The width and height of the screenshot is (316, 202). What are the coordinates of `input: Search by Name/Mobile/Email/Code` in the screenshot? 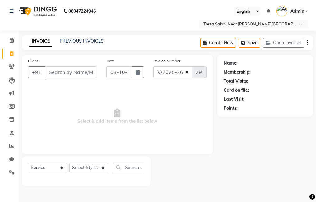 It's located at (71, 72).